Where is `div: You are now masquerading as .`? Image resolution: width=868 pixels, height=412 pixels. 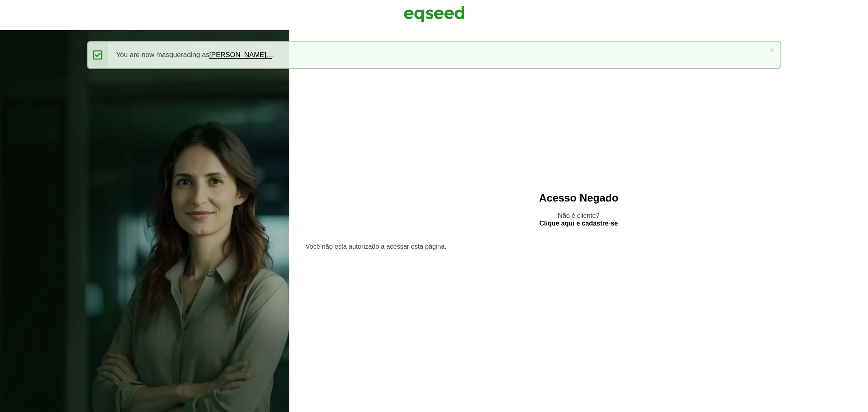 div: You are now masquerading as . is located at coordinates (434, 55).